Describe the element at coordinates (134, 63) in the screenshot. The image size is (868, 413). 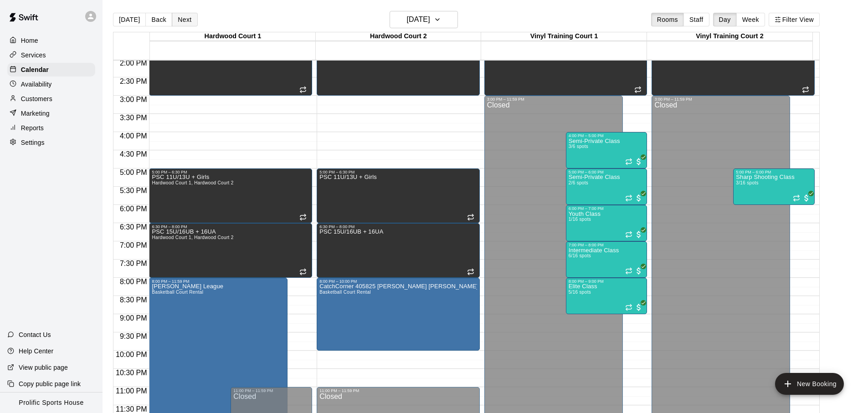
I see `span: 2:00 PM` at that location.